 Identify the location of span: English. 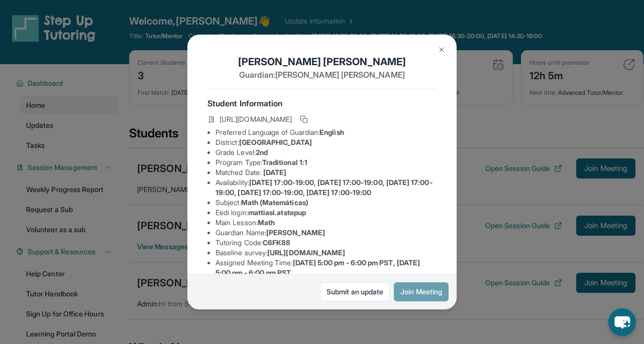
(332, 132).